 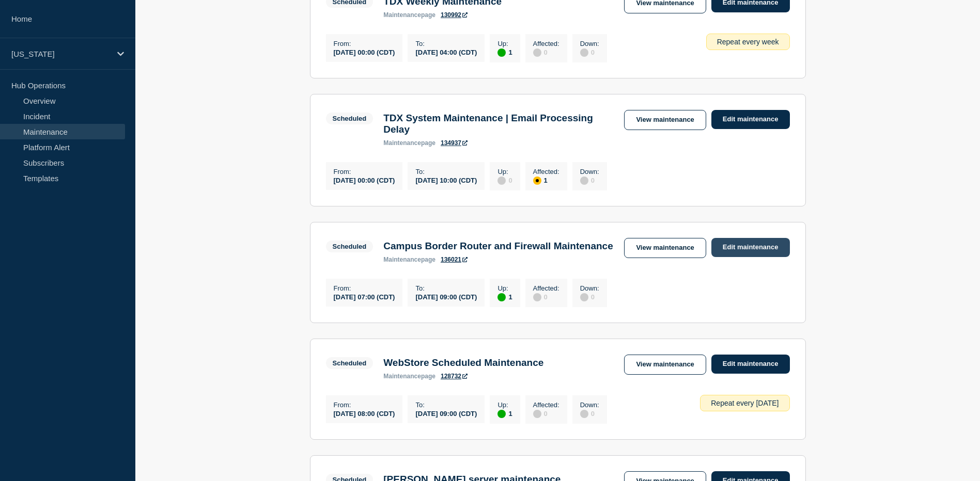 What do you see at coordinates (537, 181) in the screenshot?
I see `div: affected` at bounding box center [537, 181].